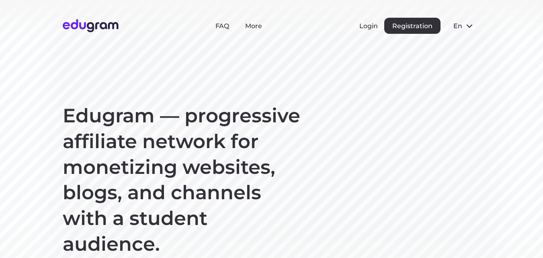 Image resolution: width=543 pixels, height=258 pixels. What do you see at coordinates (183, 180) in the screenshot?
I see `h1: Edugram — progressive affiliate network for monetizing websites, blogs, and channels with a stude...` at bounding box center [183, 180].